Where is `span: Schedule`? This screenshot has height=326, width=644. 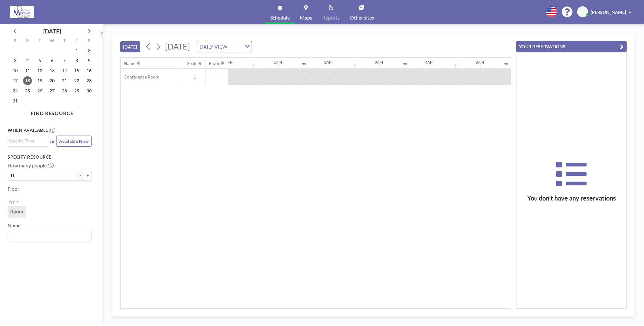 span: Schedule is located at coordinates (280, 18).